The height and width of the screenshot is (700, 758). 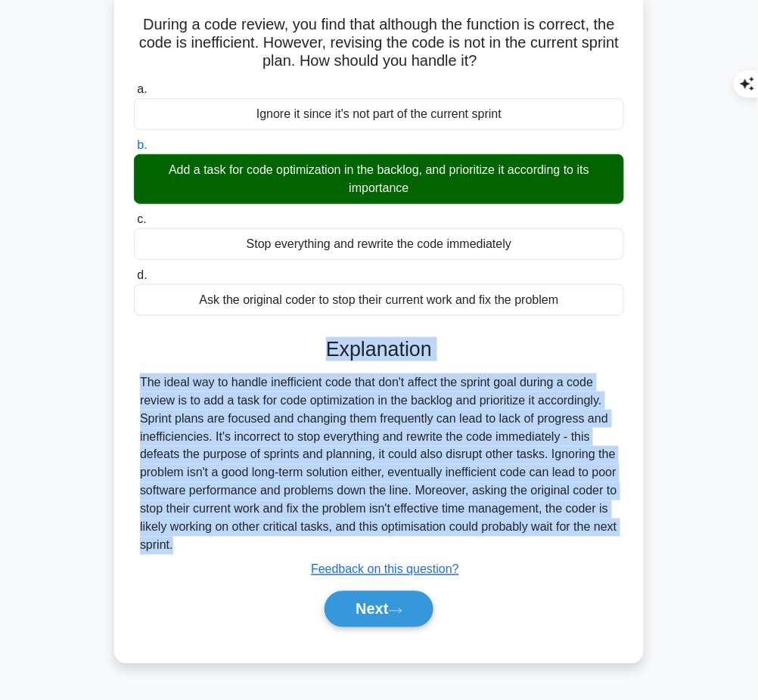 I want to click on div: Ask the original coder to stop their current work and fix the problem, so click(x=379, y=300).